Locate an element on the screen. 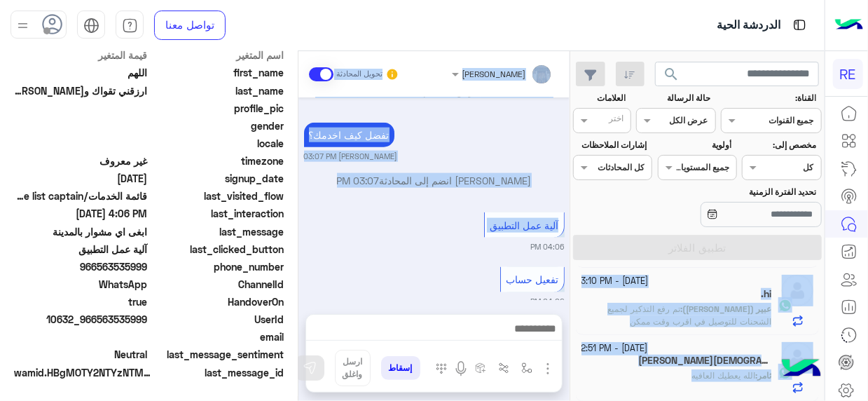 Image resolution: width=868 pixels, height=401 pixels. img: profile is located at coordinates (22, 25).